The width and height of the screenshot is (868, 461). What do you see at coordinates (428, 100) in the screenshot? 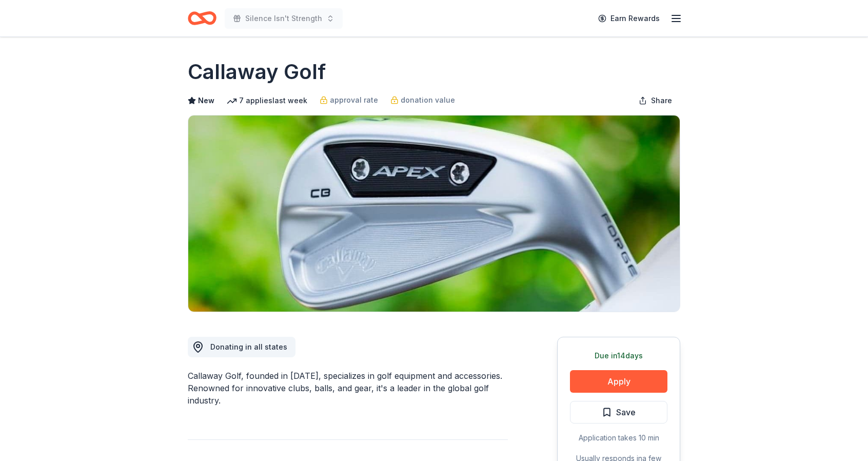
I see `span: donation value` at bounding box center [428, 100].